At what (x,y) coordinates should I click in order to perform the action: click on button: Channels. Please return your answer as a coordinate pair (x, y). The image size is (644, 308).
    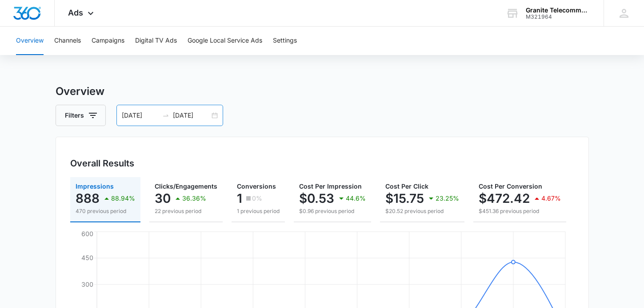
    Looking at the image, I should click on (67, 41).